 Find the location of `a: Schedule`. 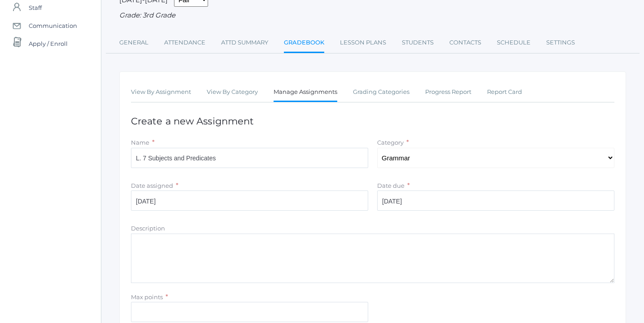

a: Schedule is located at coordinates (514, 42).